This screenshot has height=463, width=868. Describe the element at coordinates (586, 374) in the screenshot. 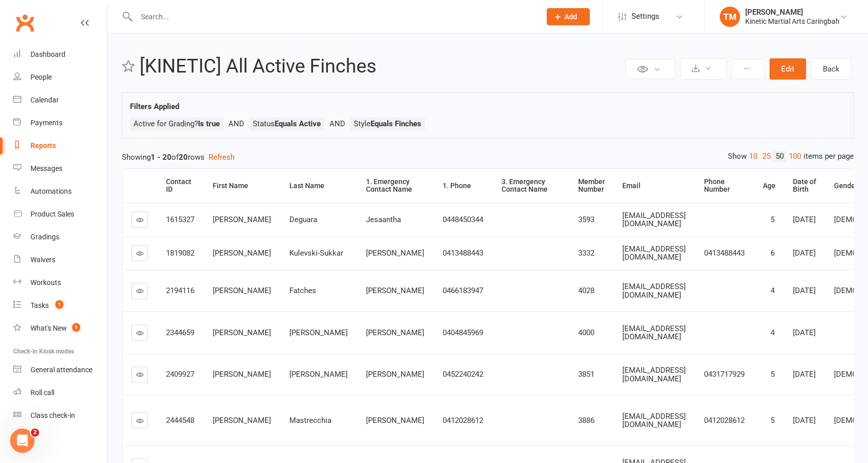

I see `span: 3851` at that location.